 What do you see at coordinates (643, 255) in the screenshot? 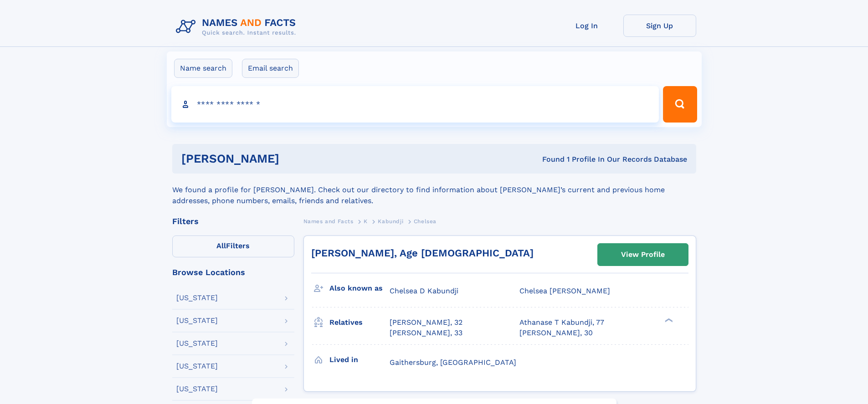
I see `a: View Profile` at bounding box center [643, 255].